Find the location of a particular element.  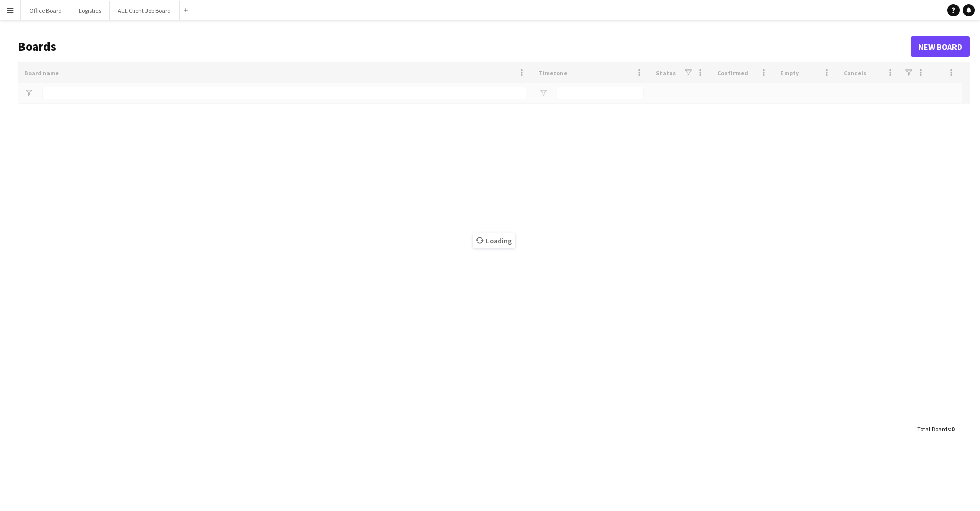

button: ALL Client Job Board is located at coordinates (145, 11).